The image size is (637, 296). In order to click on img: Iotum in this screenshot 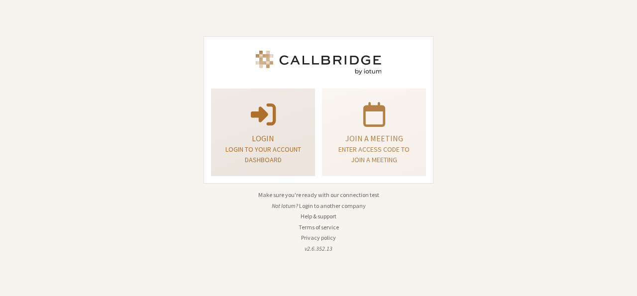, I will do `click(319, 63)`.